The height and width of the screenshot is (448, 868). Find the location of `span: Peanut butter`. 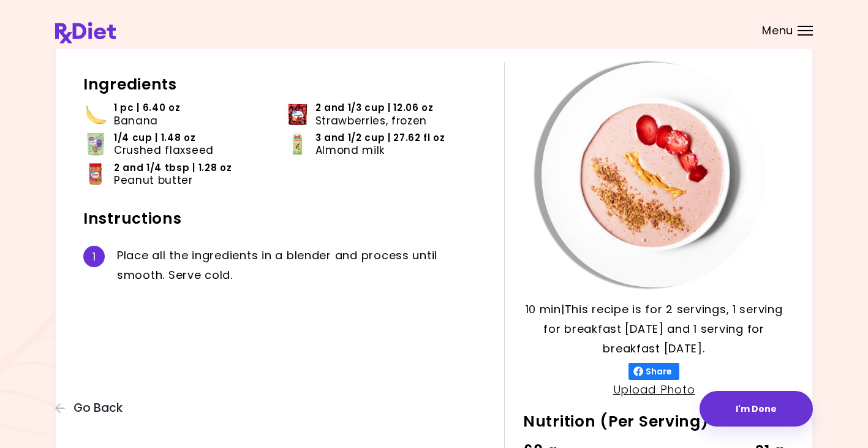

span: Peanut butter is located at coordinates (153, 180).